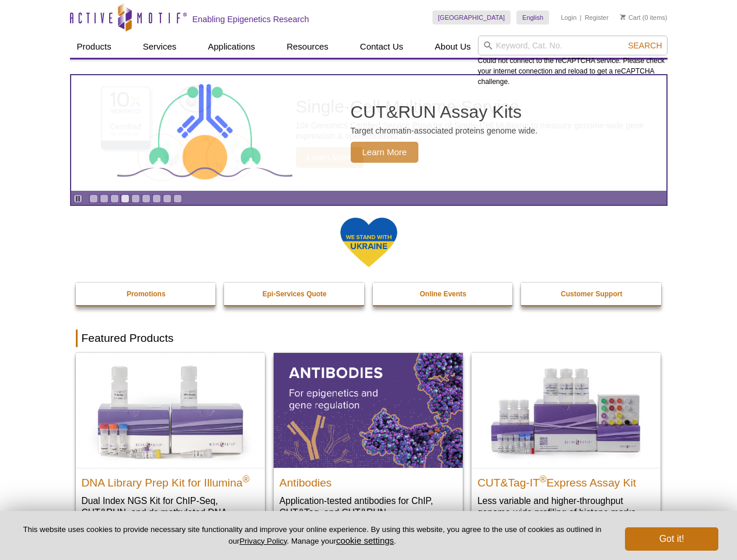  Describe the element at coordinates (365, 540) in the screenshot. I see `button: cookie settings` at that location.